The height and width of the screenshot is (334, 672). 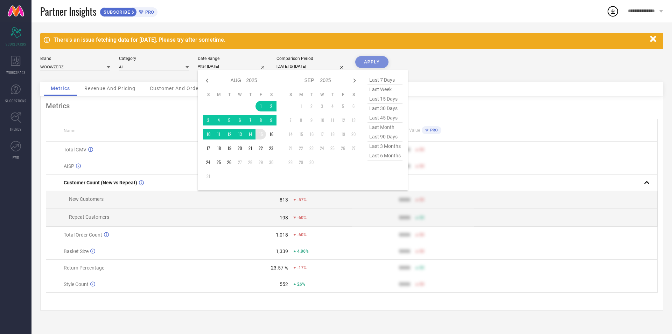 What do you see at coordinates (343, 120) in the screenshot?
I see `td: Fri Sep 12 2025` at bounding box center [343, 120].